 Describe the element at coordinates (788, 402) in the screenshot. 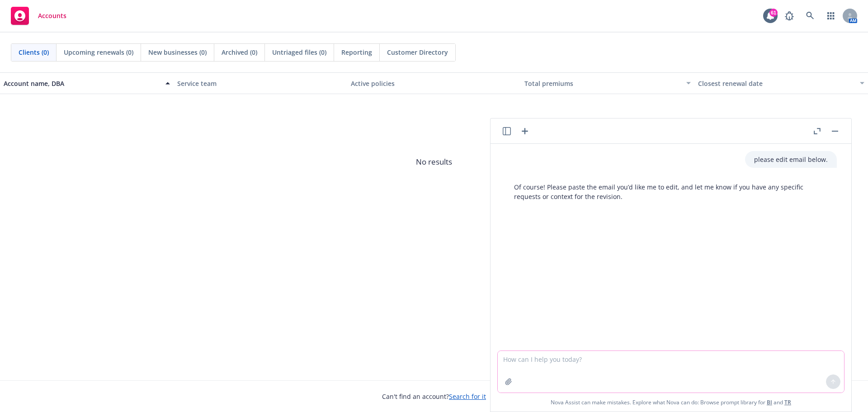

I see `a: TR` at that location.